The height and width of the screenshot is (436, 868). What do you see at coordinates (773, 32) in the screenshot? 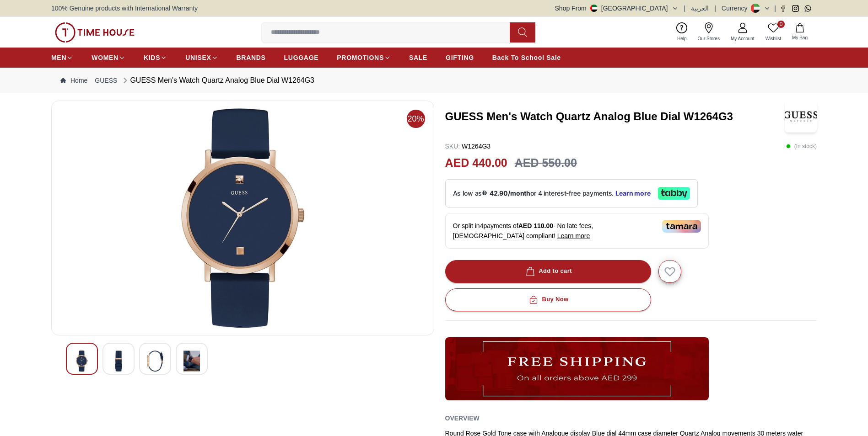
I see `a: 0Wishlist` at bounding box center [773, 32].